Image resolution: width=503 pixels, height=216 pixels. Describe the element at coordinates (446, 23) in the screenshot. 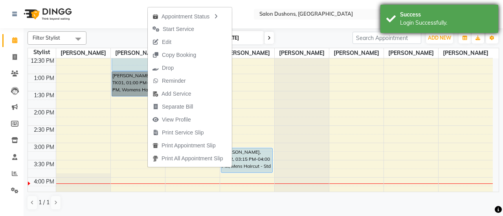

I see `div: Login Successfully.` at that location.